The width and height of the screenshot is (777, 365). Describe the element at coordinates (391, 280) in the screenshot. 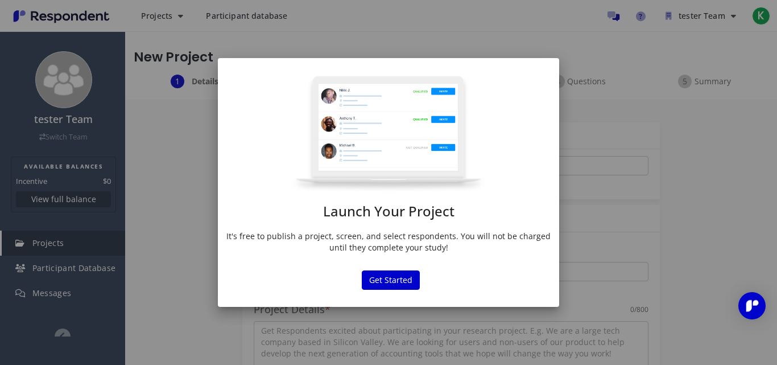

I see `button: Get Started` at that location.